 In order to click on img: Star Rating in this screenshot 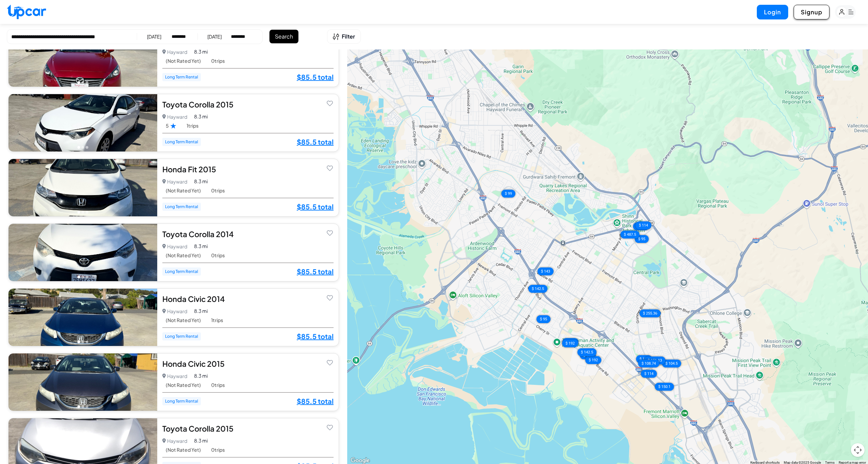, I will do `click(174, 126)`.